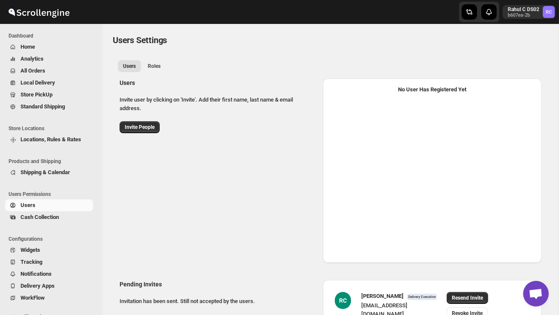 Image resolution: width=559 pixels, height=315 pixels. Describe the element at coordinates (536, 294) in the screenshot. I see `div: Open chat` at that location.